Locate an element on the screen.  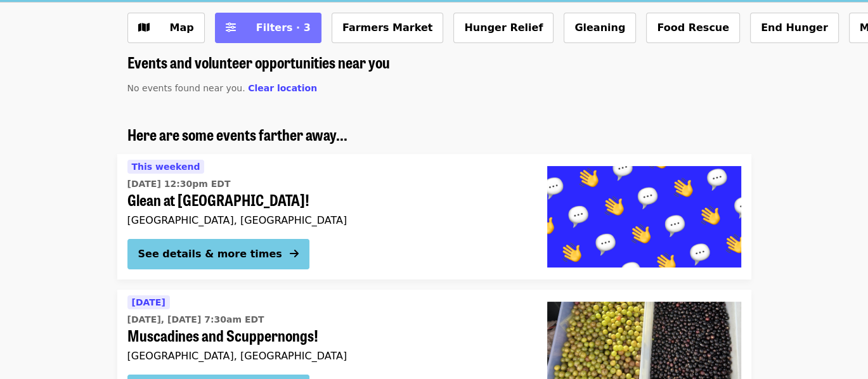
span: Filters · 3 is located at coordinates (284, 27).